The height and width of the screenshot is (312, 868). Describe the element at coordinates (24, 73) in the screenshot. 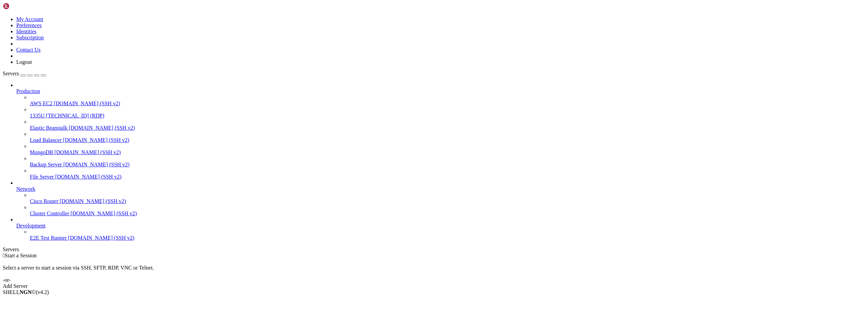

I see `a: Servers` at that location.